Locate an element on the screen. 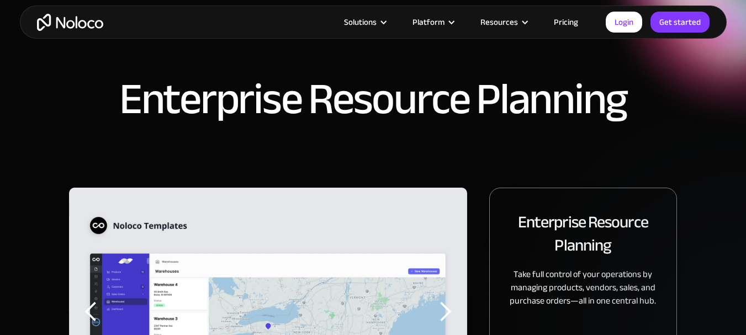  a: Get started is located at coordinates (680, 22).